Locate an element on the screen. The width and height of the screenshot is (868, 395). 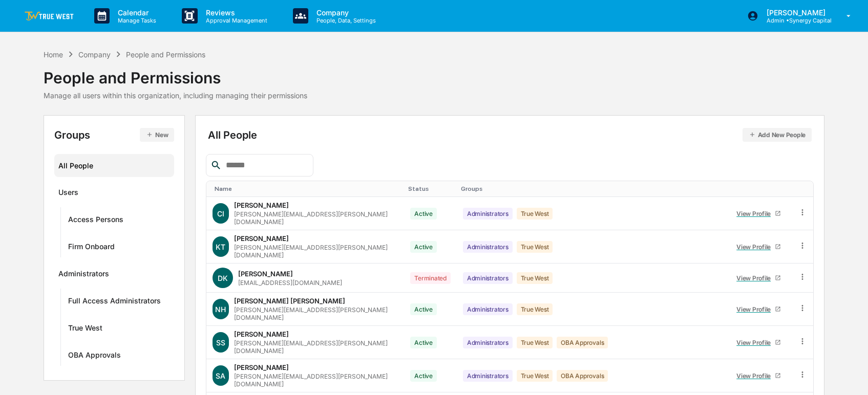
span: NH is located at coordinates (220, 309).